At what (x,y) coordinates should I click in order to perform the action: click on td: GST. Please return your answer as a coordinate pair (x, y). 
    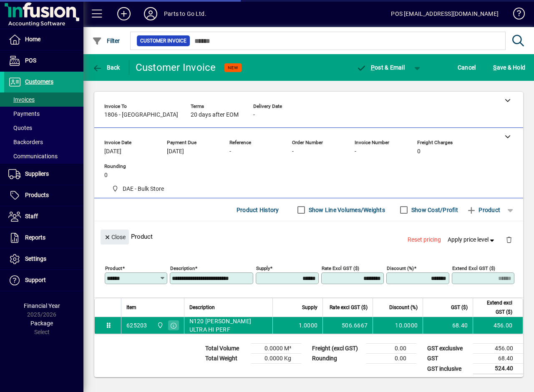
    Looking at the image, I should click on (448, 359).